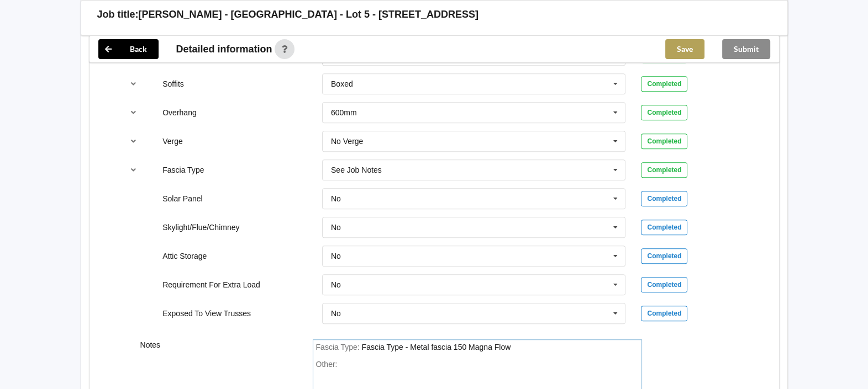  I want to click on label: Requirement For Extra Load, so click(211, 285).